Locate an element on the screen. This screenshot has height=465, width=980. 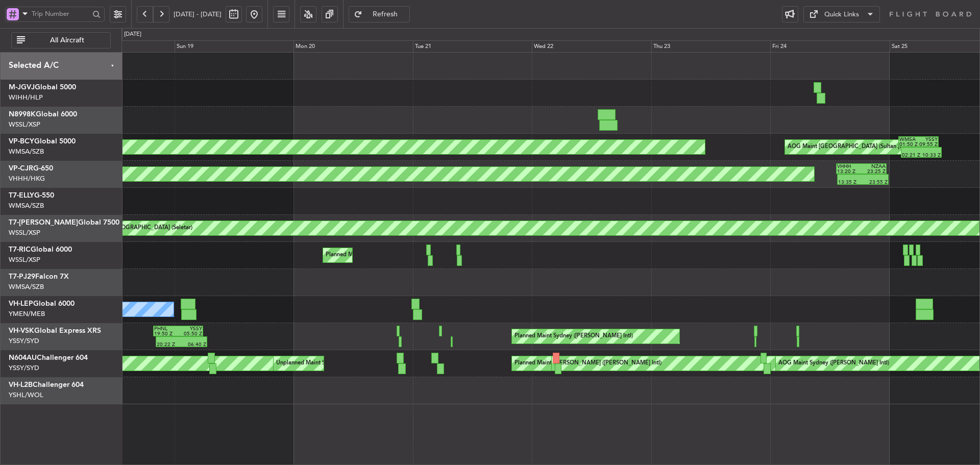
span: N604AU is located at coordinates (23, 358).